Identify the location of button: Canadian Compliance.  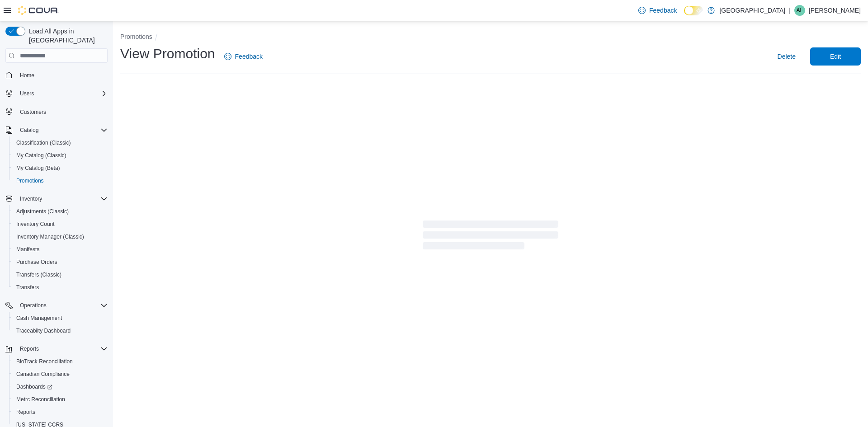
(60, 374).